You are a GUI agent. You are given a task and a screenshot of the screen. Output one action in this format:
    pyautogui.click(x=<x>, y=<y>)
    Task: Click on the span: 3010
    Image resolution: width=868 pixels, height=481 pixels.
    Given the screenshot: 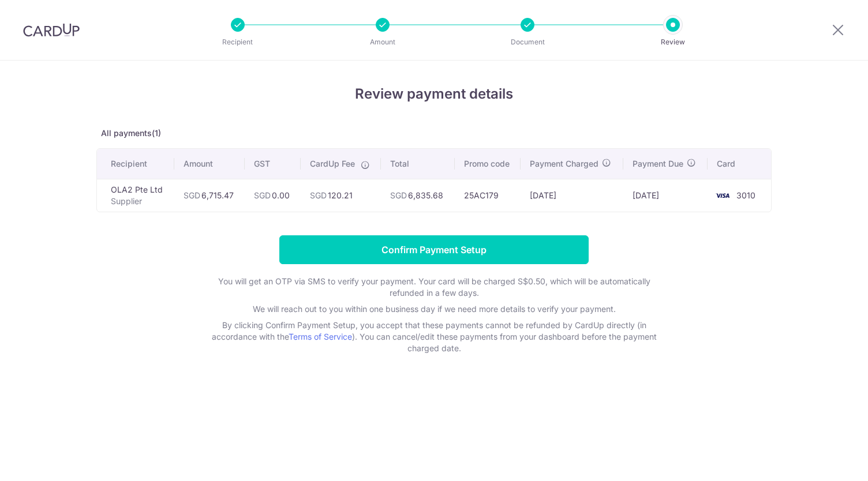 What is the action you would take?
    pyautogui.click(x=746, y=195)
    